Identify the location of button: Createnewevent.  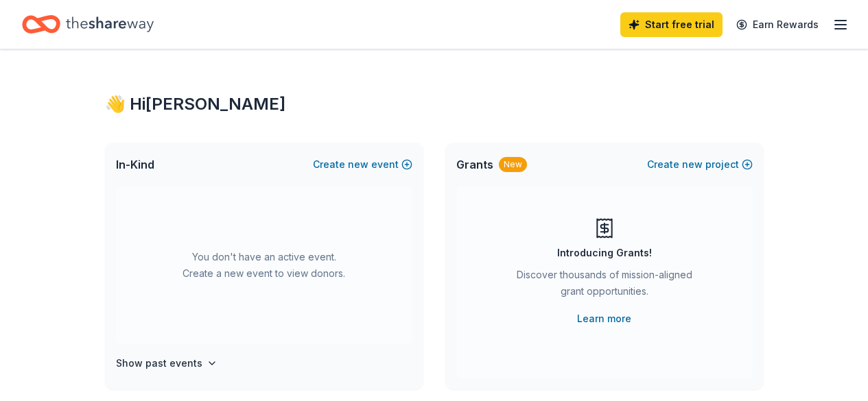
(363, 164).